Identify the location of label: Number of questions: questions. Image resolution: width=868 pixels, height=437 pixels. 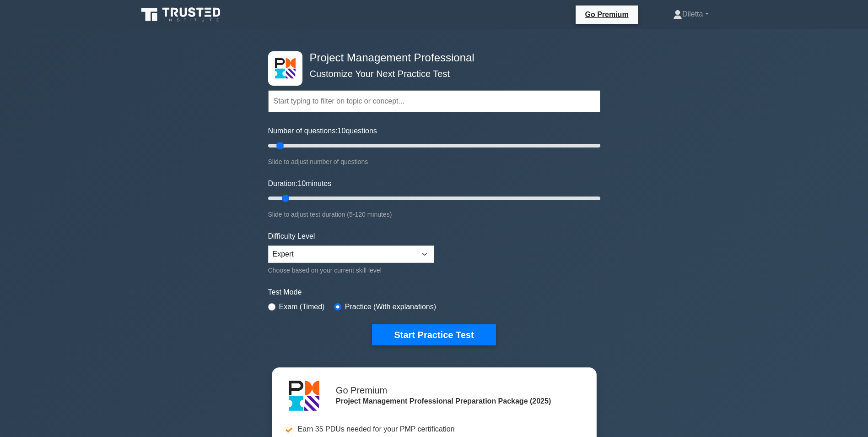
(323, 131).